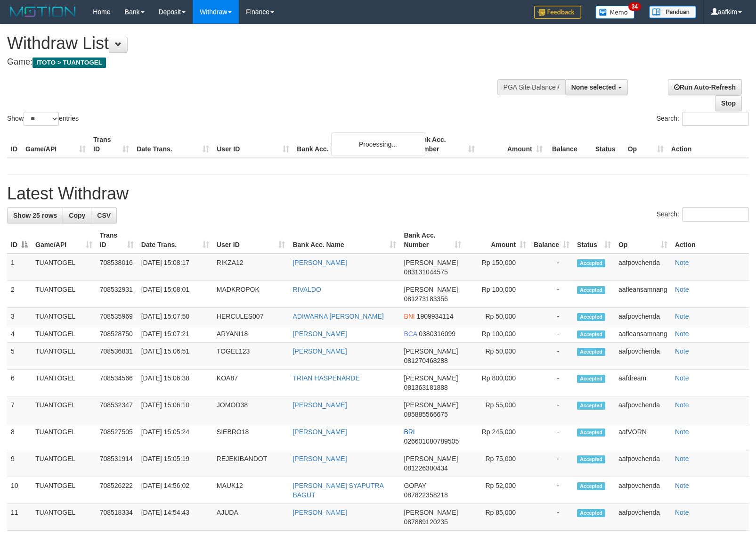  What do you see at coordinates (635, 6) in the screenshot?
I see `span: 34` at bounding box center [635, 6].